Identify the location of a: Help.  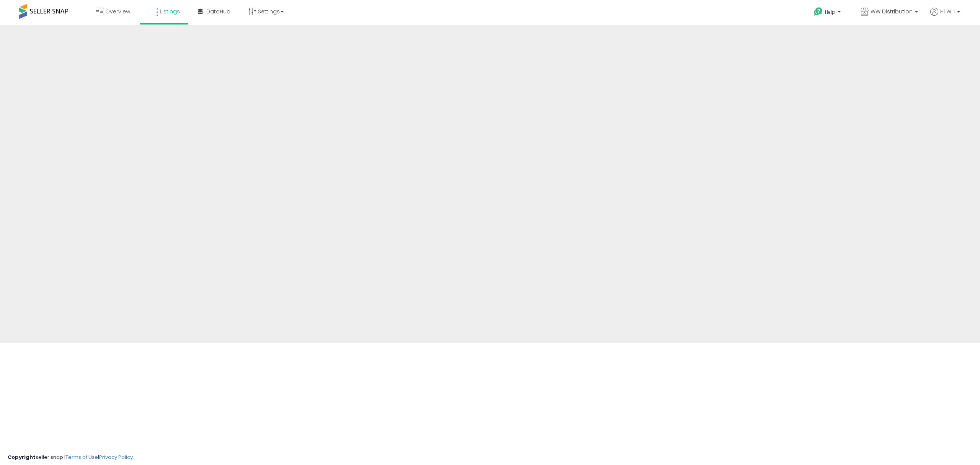
(828, 13).